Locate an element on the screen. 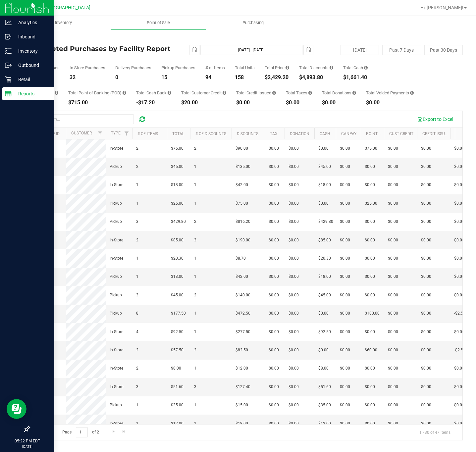 The height and width of the screenshot is (452, 476). div: Total Voided Payments is located at coordinates (390, 93).